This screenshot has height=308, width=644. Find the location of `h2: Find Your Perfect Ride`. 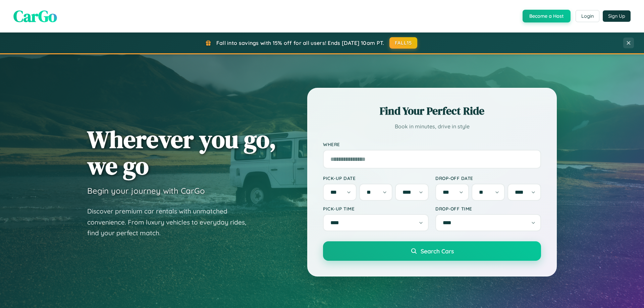

h2: Find Your Perfect Ride is located at coordinates (432, 111).